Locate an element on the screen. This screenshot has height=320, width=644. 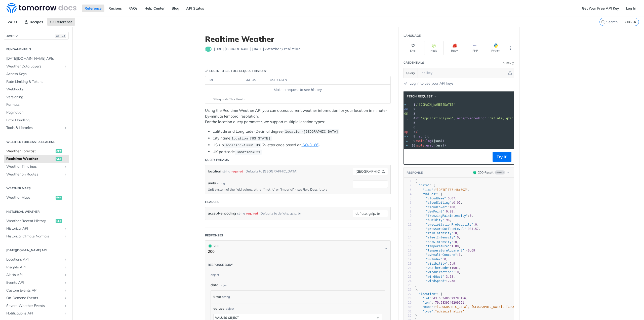
div: 14 is located at coordinates (407, 237).